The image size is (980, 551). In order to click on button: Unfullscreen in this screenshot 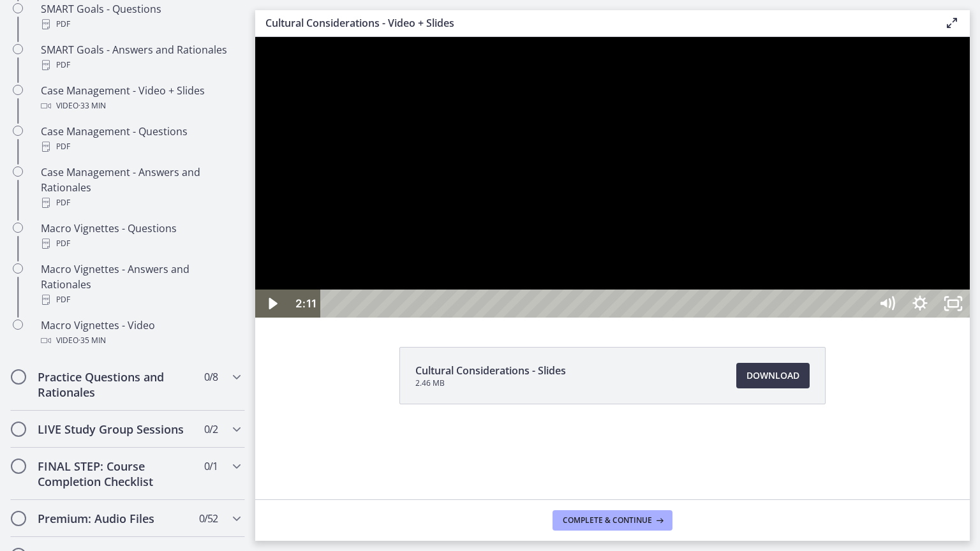, I will do `click(698, 267)`.